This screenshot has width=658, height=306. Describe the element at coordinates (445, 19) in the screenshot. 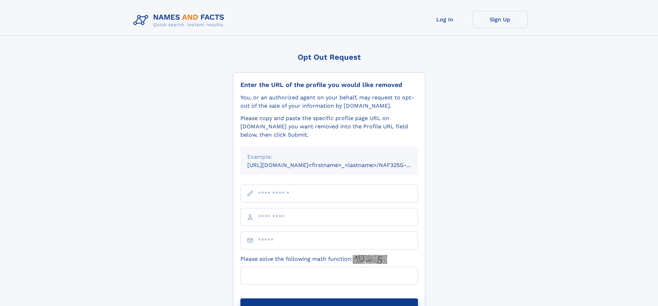

I see `a: Log In` at that location.